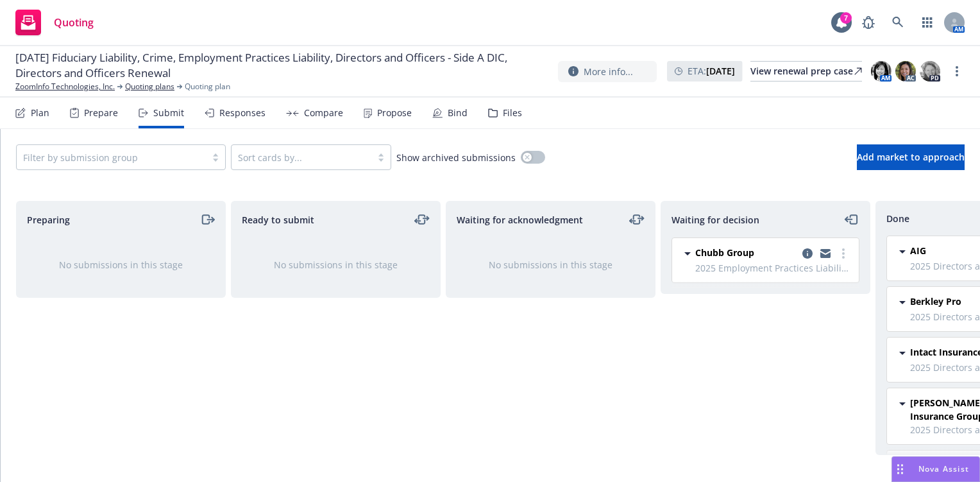 This screenshot has height=482, width=980. I want to click on span: Quoting plan, so click(207, 87).